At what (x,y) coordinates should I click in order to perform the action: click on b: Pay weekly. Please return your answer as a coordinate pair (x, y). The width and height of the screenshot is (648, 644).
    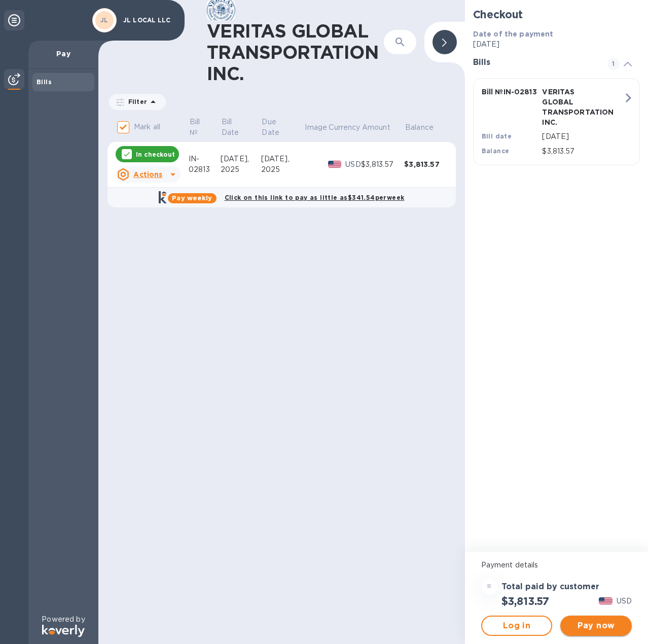
    Looking at the image, I should click on (192, 198).